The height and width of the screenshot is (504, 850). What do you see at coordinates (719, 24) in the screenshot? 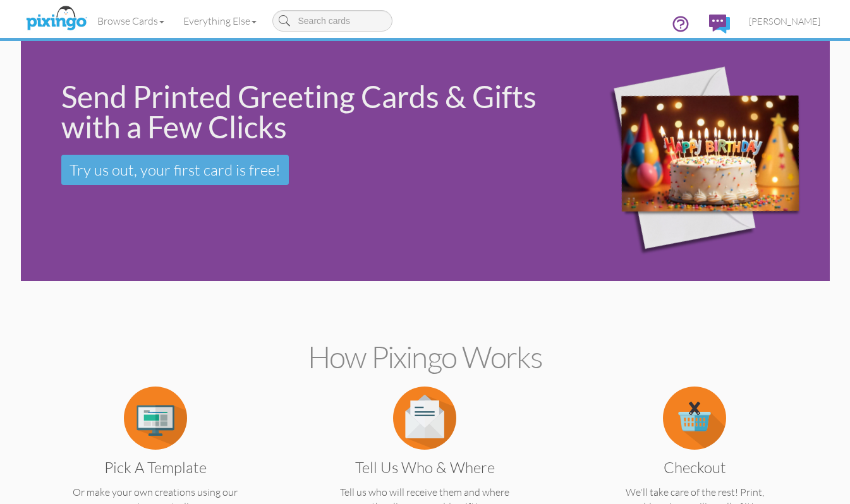
I see `img: comments.svg` at bounding box center [719, 24].